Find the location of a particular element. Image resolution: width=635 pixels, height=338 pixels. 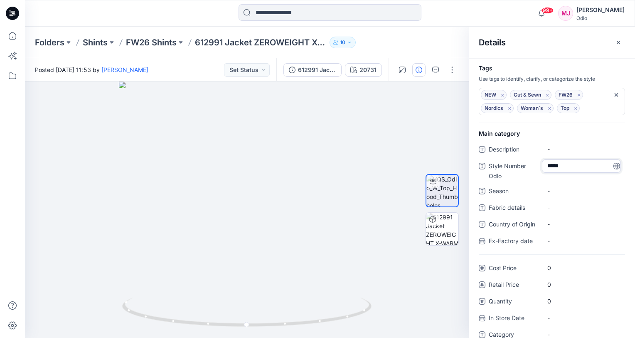

p: Use tags to identify, clarify, or categorize the style is located at coordinates (552, 79).